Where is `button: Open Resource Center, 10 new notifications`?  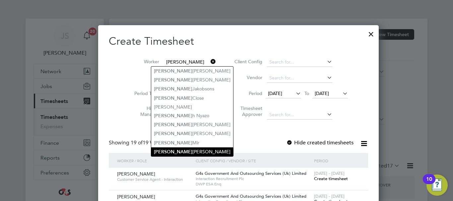
button: Open Resource Center, 10 new notifications is located at coordinates (437, 185).